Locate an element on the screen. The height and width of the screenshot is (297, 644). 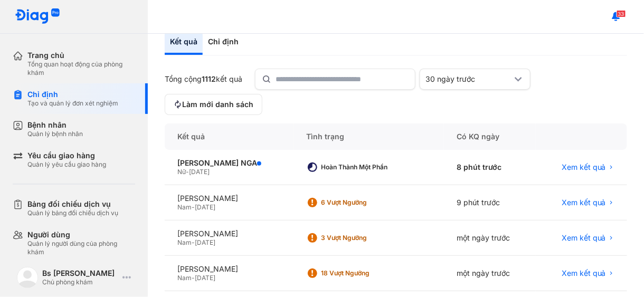
div: Người dùng is located at coordinates (81, 235).